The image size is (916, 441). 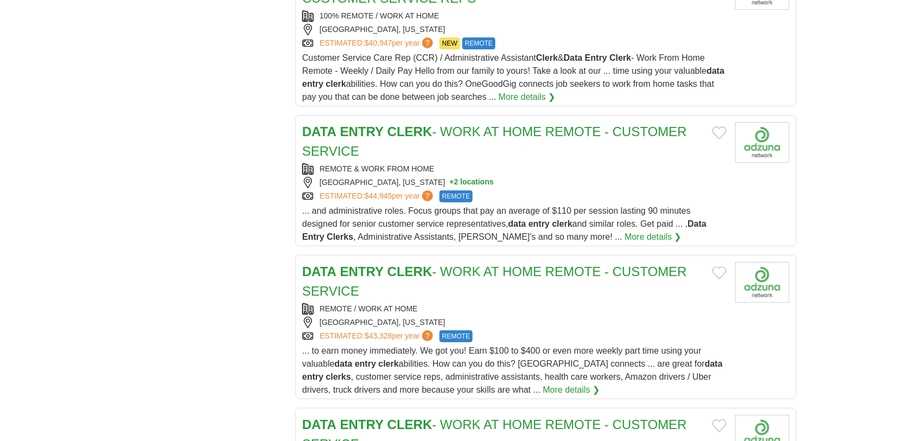 I want to click on span: $43,328, so click(x=378, y=336).